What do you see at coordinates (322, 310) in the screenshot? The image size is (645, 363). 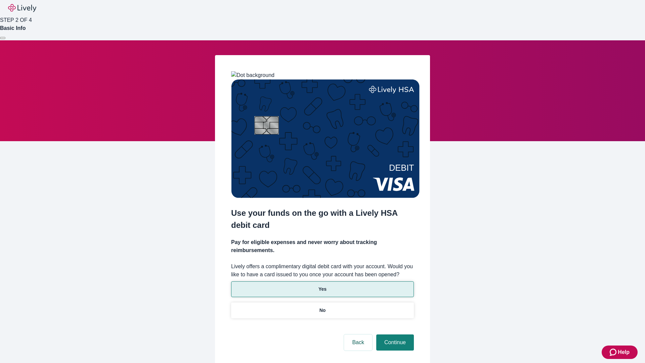 I see `p: No` at bounding box center [322, 310].